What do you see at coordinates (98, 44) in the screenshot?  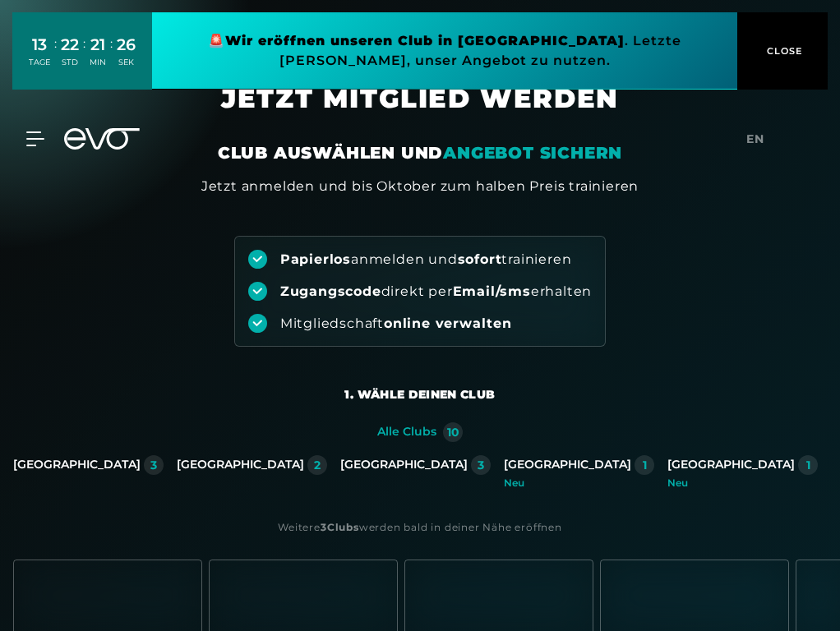 I see `div: 21` at bounding box center [98, 44].